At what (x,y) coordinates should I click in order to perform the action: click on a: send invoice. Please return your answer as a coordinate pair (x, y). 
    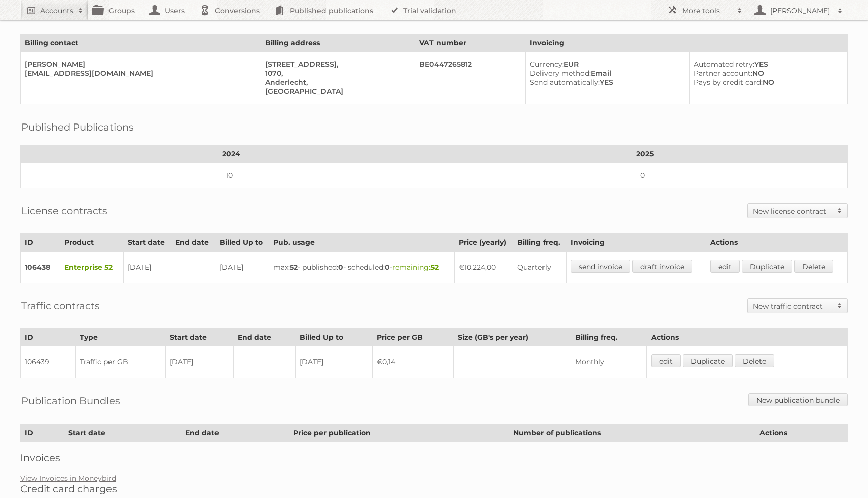
    Looking at the image, I should click on (600, 266).